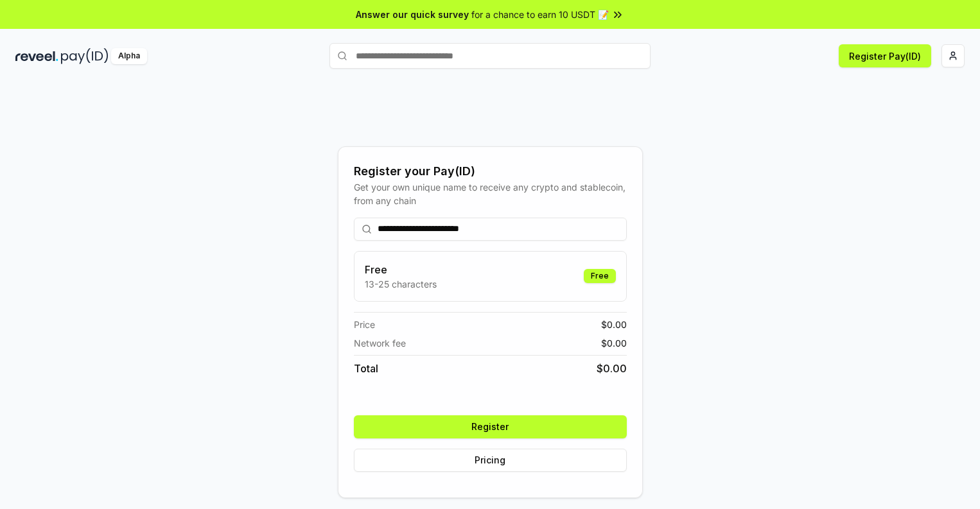  What do you see at coordinates (366, 368) in the screenshot?
I see `span: Total` at bounding box center [366, 368].